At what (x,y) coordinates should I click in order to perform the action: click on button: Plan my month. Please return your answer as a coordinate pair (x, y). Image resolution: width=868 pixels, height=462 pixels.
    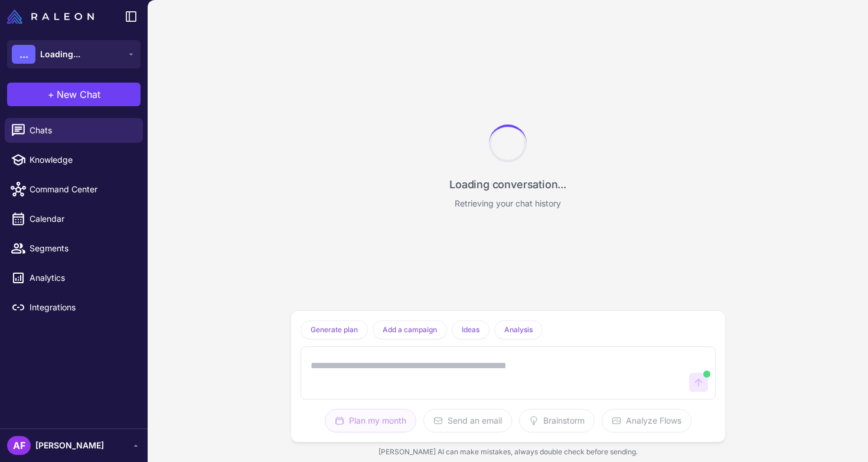
    Looking at the image, I should click on (370, 421).